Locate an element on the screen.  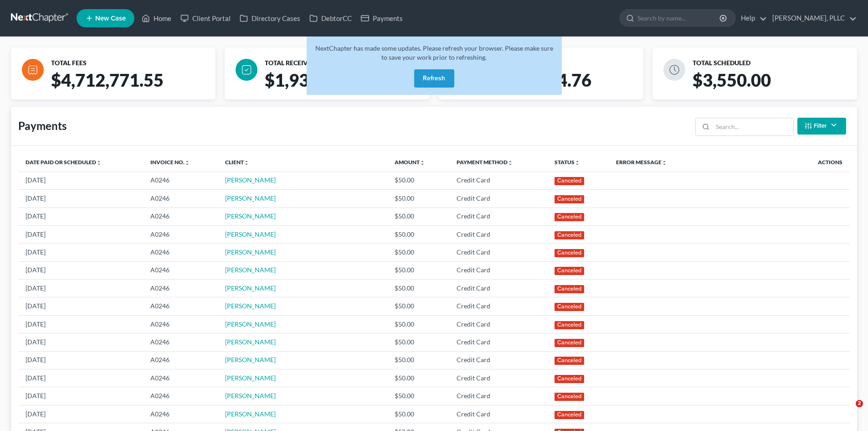
div: $4,712,771.55 is located at coordinates (135, 85).